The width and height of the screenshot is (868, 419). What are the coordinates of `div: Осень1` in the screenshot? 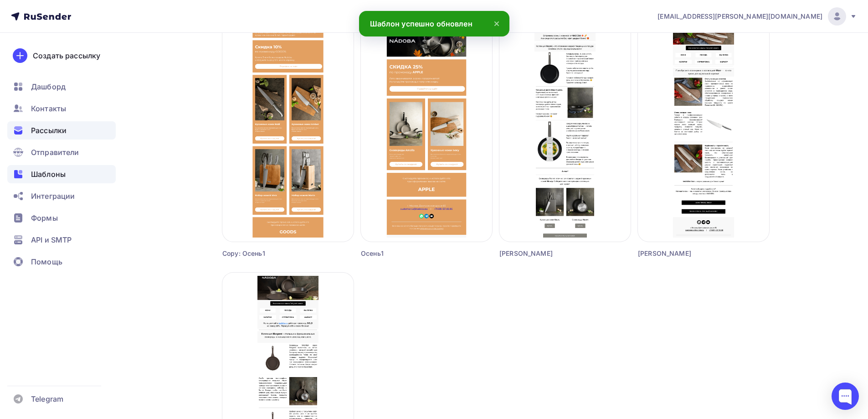 It's located at (410, 253).